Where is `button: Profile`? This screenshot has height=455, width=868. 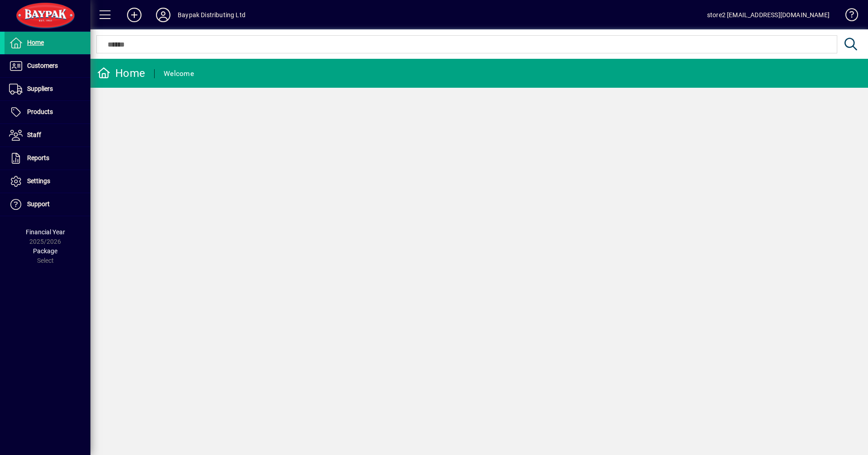
button: Profile is located at coordinates (163, 15).